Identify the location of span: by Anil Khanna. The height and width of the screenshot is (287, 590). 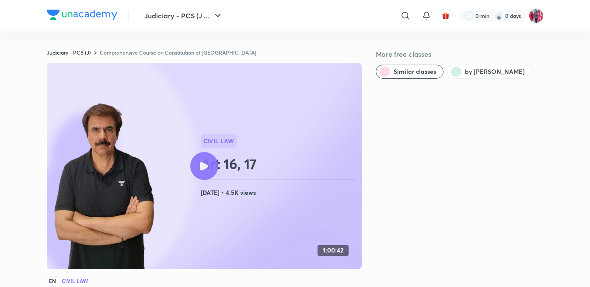
(494, 72).